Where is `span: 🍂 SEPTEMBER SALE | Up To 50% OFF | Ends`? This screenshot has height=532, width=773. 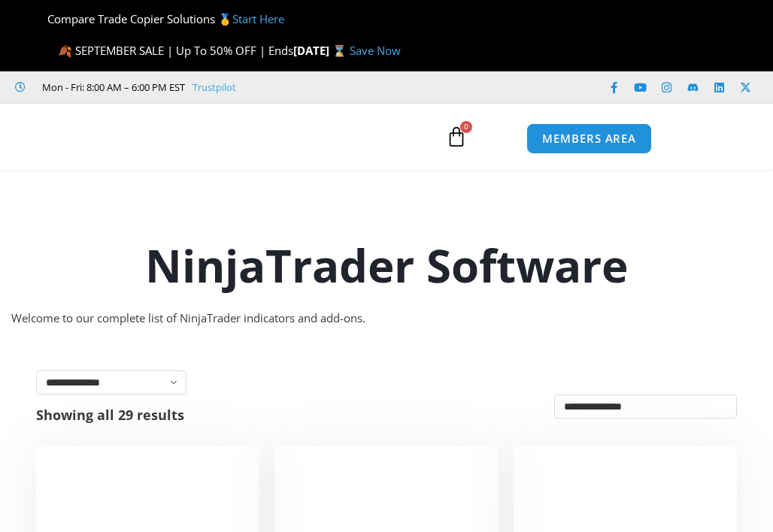 span: 🍂 SEPTEMBER SALE | Up To 50% OFF | Ends is located at coordinates (175, 50).